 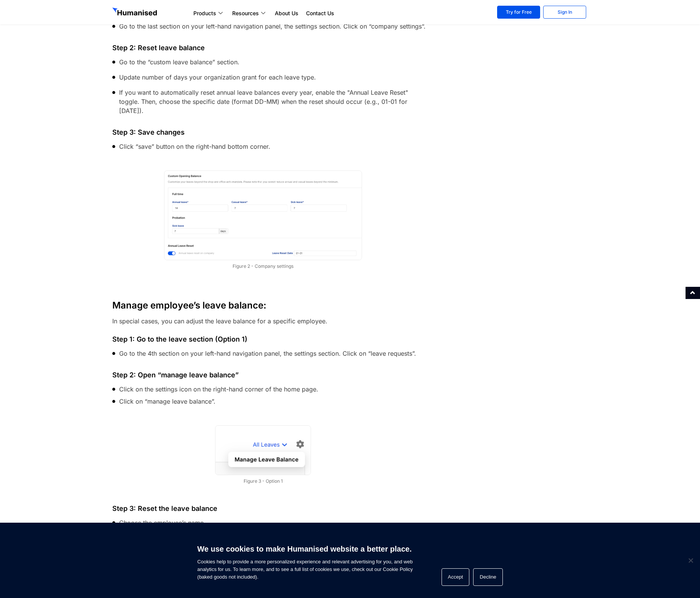 What do you see at coordinates (269, 339) in the screenshot?
I see `h4: Step 1: Go to the leave section (Option 1)` at bounding box center [269, 339].